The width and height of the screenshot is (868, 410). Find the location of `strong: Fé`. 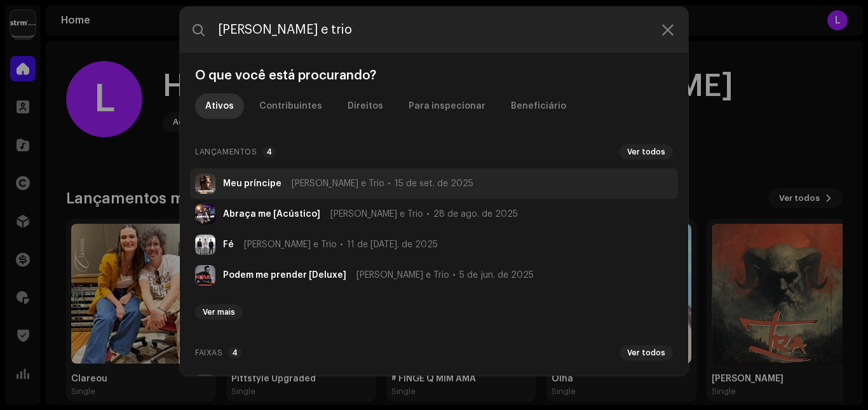

strong: Fé is located at coordinates (228, 245).